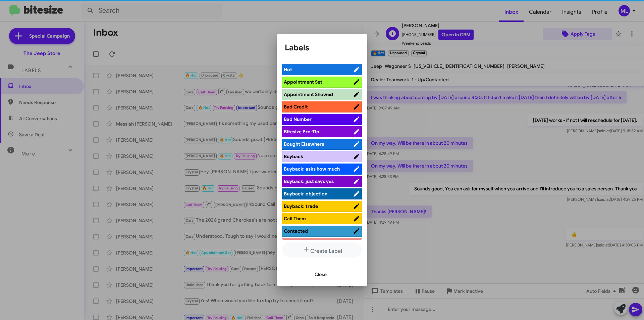  Describe the element at coordinates (308, 94) in the screenshot. I see `span: Appointment Showed` at that location.